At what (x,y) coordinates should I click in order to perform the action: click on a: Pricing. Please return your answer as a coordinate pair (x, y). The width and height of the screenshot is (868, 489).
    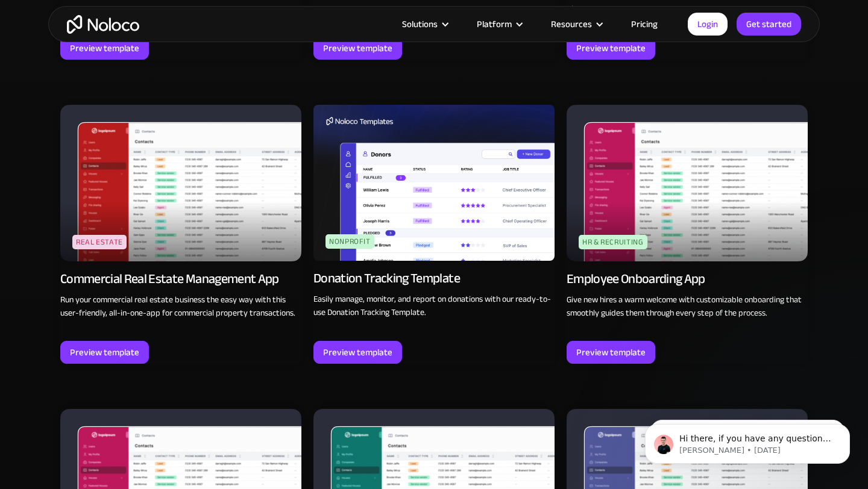
    Looking at the image, I should click on (644, 24).